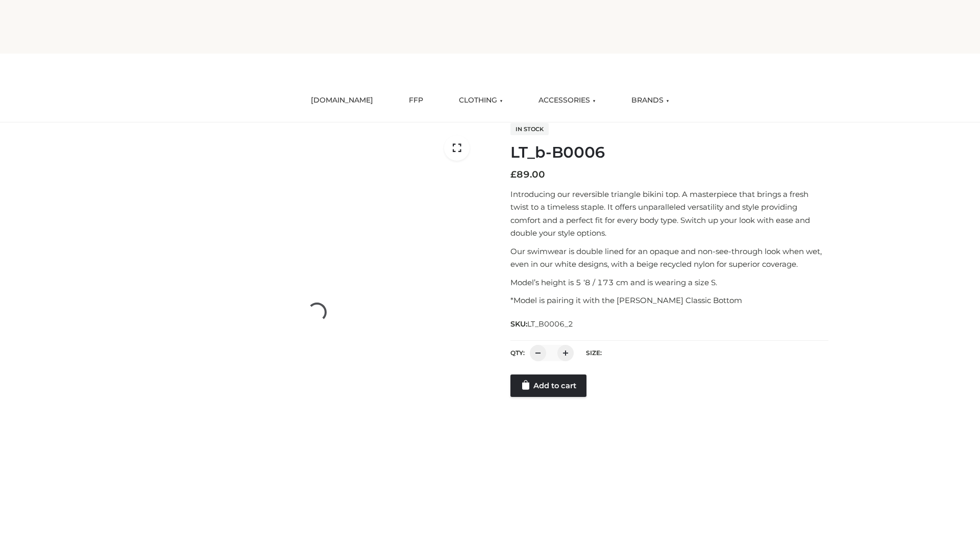  I want to click on p: Our swimwear is double lined for an opaque and non-see-through look when wet, even in our white d..., so click(669, 258).